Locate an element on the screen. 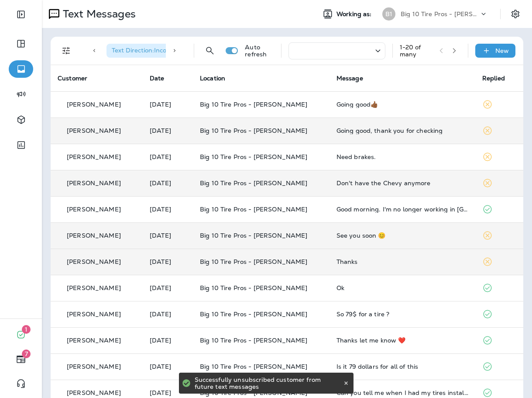  p: Sep 15, 2025 09:09 AM is located at coordinates (167, 340).